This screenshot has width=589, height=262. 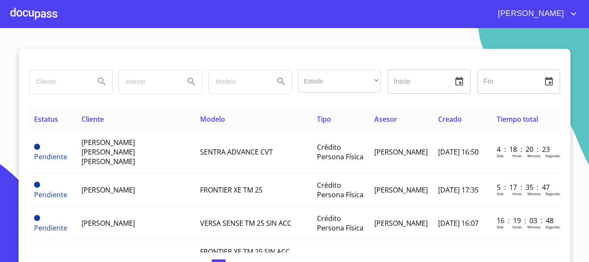 I want to click on p: 16 : 19 : 03 : 48, so click(x=525, y=220).